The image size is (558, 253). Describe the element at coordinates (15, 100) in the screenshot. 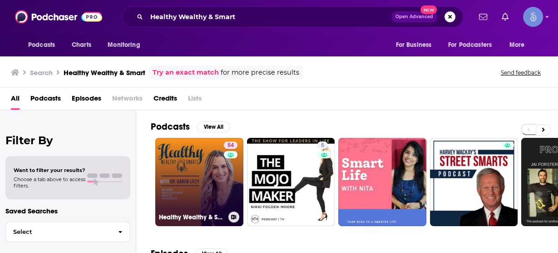

I see `a: All` at that location.